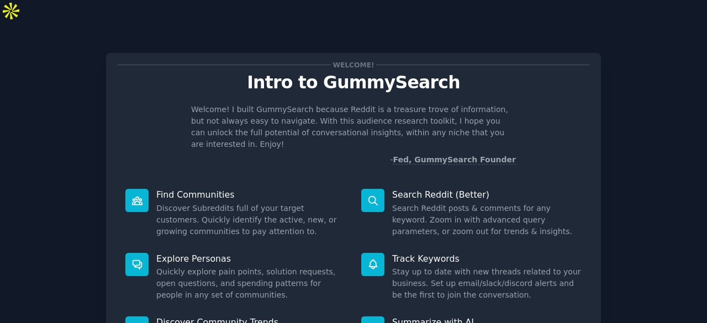 The image size is (707, 323). What do you see at coordinates (487, 259) in the screenshot?
I see `p: Track Keywords` at bounding box center [487, 259].